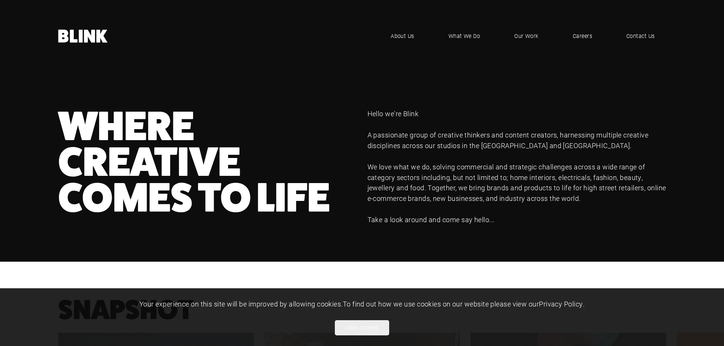 This screenshot has width=724, height=346. I want to click on span: Our Work, so click(526, 36).